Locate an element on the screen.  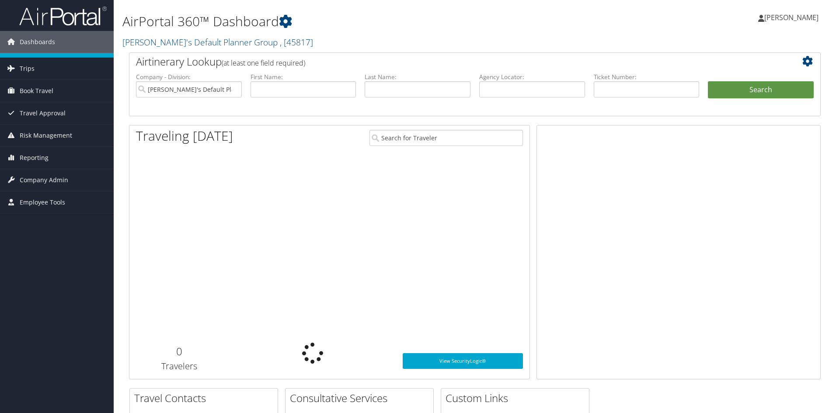
span: (at least one field required) is located at coordinates (263, 63).